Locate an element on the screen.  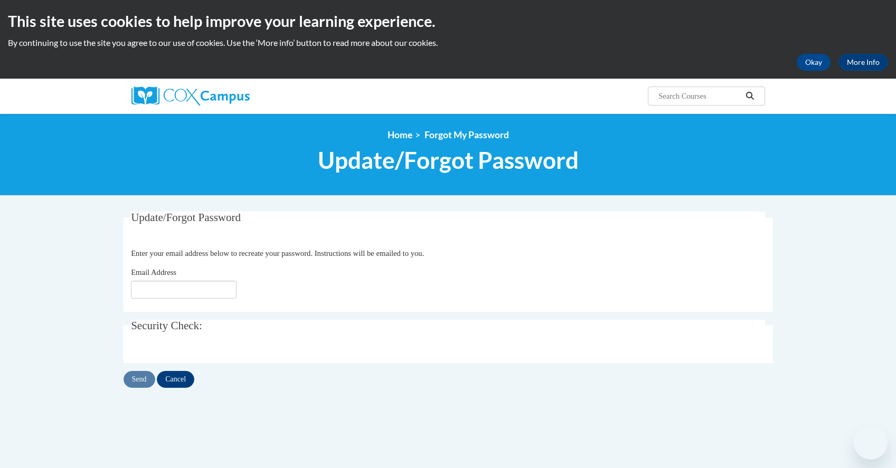
button: Okay is located at coordinates (814, 62).